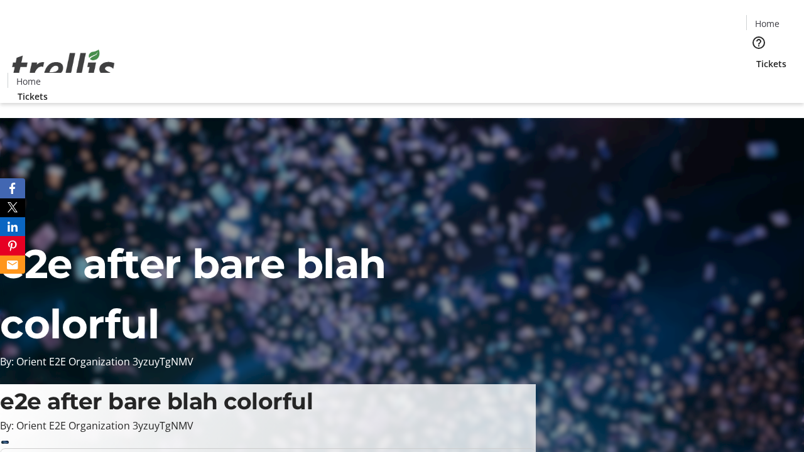  What do you see at coordinates (63, 67) in the screenshot?
I see `img: Orient E2E Organization 3yzuyTgNMV's Logo` at bounding box center [63, 67].